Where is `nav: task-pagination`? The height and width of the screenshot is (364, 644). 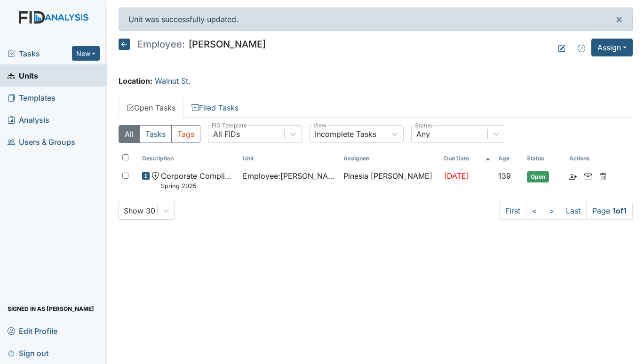 nav: task-pagination is located at coordinates (566, 211).